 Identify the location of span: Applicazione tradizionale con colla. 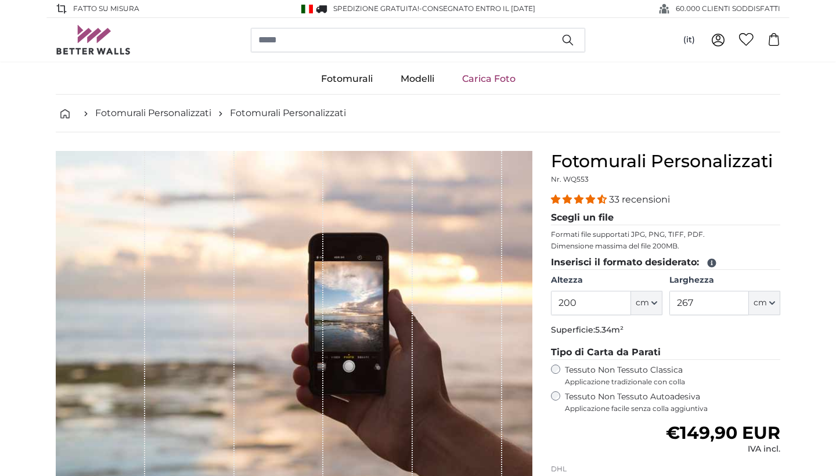
(672, 382).